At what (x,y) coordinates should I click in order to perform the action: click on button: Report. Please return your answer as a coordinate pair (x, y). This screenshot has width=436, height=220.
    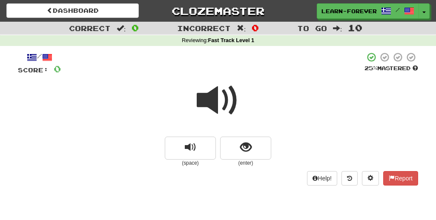
    Looking at the image, I should click on (401, 179).